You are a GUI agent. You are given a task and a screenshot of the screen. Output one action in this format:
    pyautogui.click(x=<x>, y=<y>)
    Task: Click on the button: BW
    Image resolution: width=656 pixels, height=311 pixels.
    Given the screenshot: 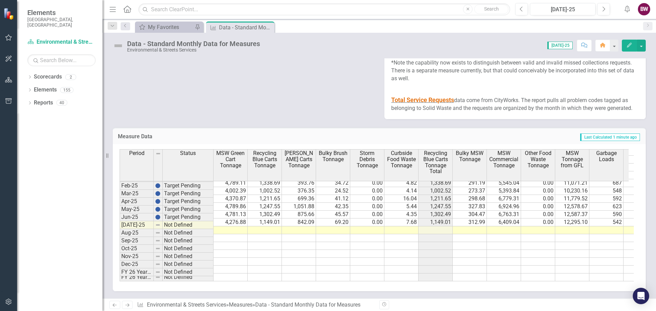 What is the action you would take?
    pyautogui.click(x=644, y=9)
    